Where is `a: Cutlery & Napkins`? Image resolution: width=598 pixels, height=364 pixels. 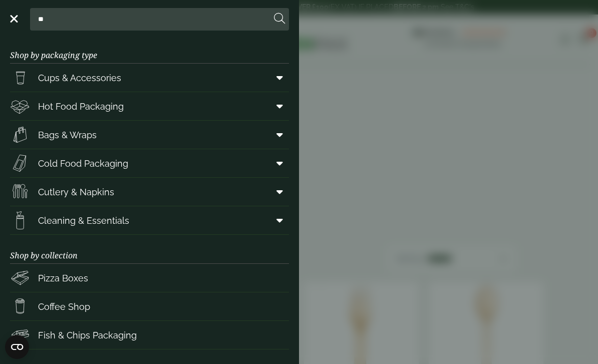
a: Cutlery & Napkins is located at coordinates (149, 192).